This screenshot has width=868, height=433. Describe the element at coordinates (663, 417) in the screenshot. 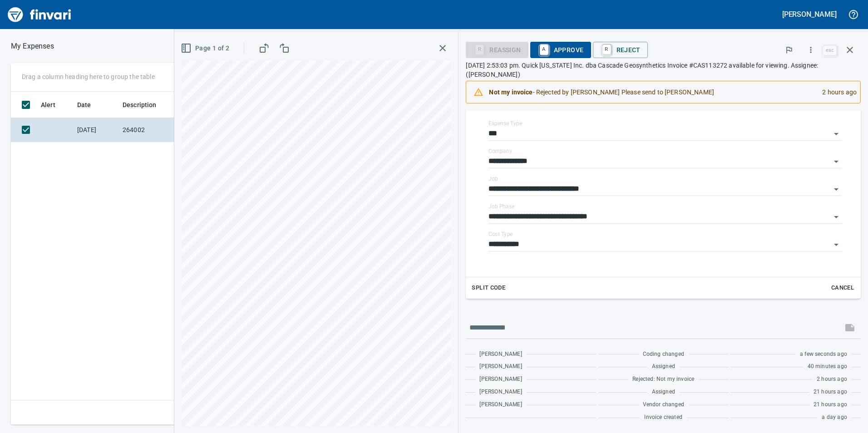

I see `span: Invoice created` at that location.